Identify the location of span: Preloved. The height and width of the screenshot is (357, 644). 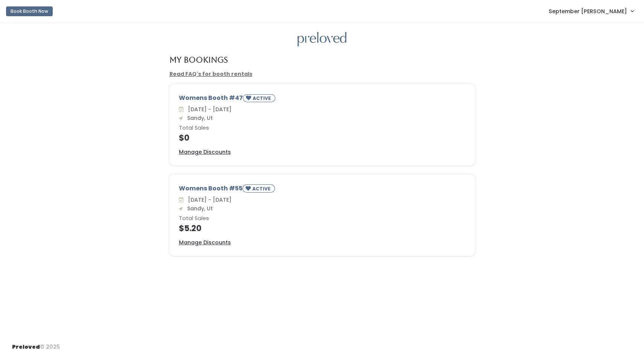
(26, 347).